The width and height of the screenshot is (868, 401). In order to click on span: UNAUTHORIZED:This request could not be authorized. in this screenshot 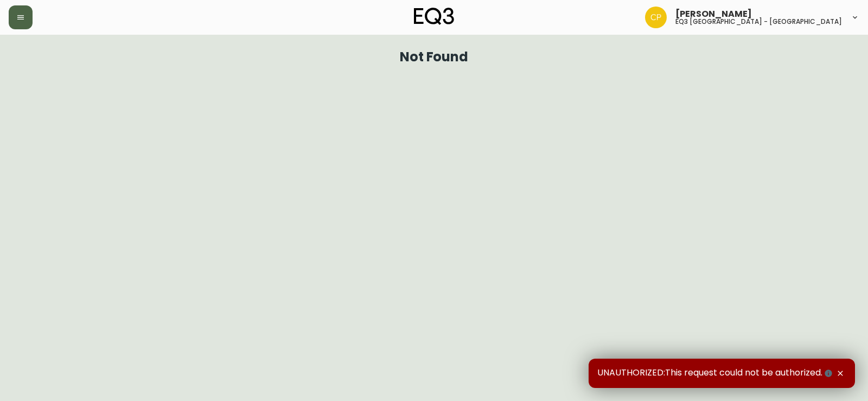, I will do `click(716, 373)`.